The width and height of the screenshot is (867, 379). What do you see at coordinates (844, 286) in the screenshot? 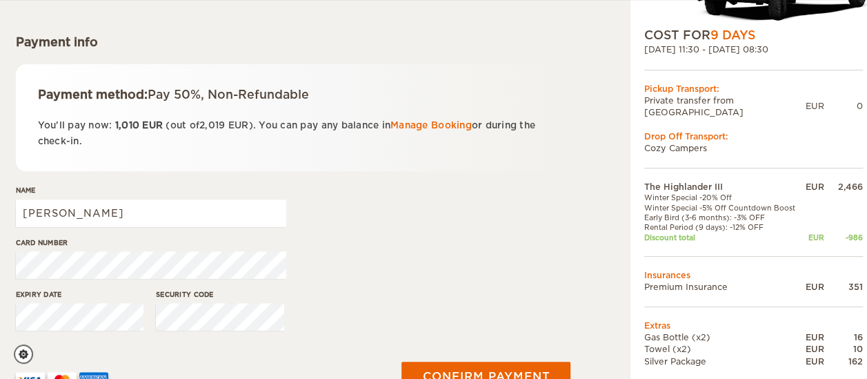
I see `div: 351` at bounding box center [844, 286].